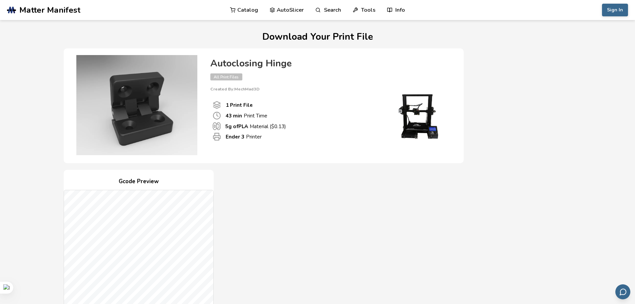 The height and width of the screenshot is (304, 635). What do you see at coordinates (226, 77) in the screenshot?
I see `span: All Print Files` at bounding box center [226, 77].